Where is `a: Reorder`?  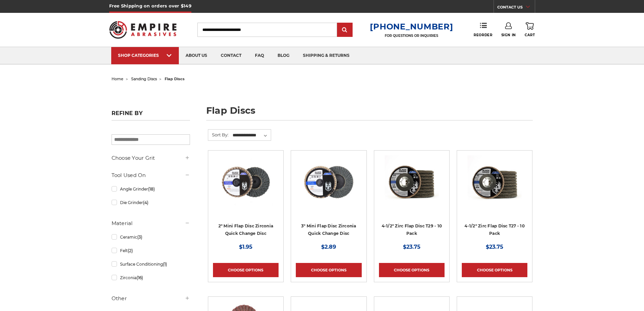
a: Reorder is located at coordinates (483, 29).